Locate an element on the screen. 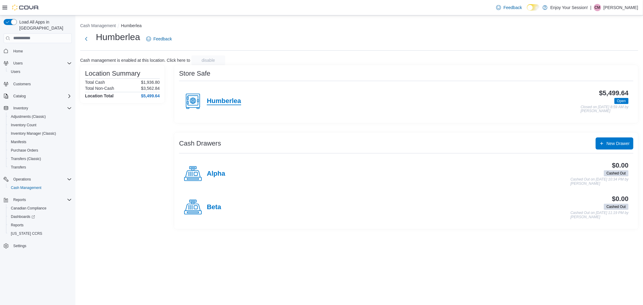  p: Cash management is enabled at this location. Click here to is located at coordinates (135, 60).